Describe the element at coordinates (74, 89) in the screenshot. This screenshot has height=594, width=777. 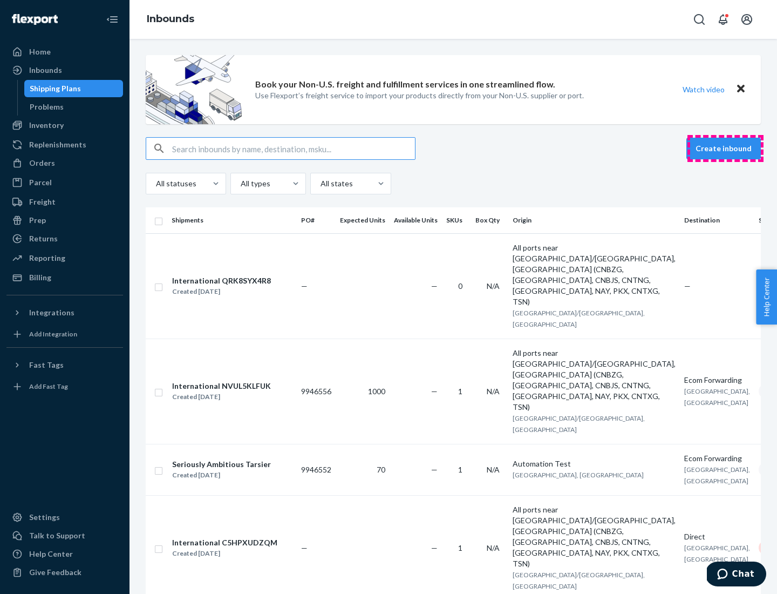
I see `a: Shipping Plans` at that location.